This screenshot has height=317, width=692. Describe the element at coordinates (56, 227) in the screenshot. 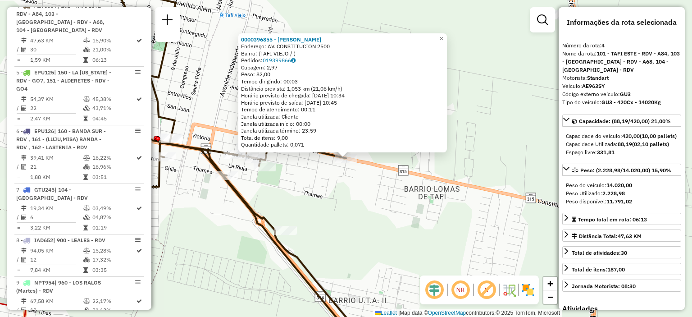

I see `td: 3,22 KM` at that location.